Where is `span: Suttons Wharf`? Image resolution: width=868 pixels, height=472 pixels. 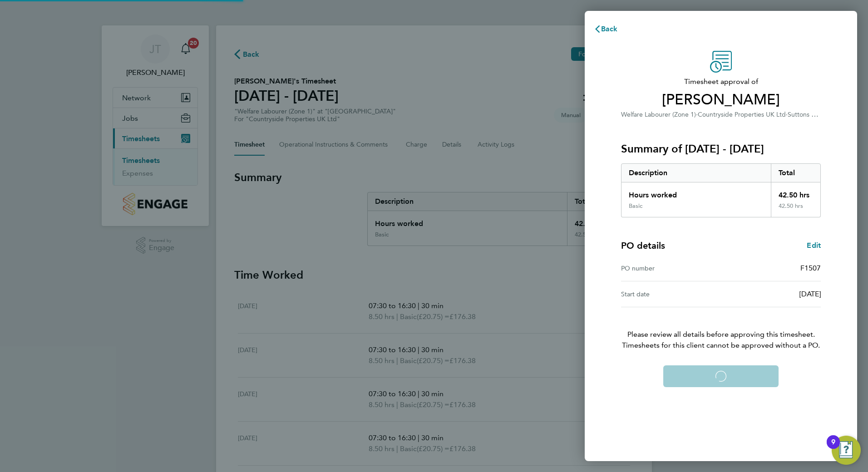
span: Suttons Wharf is located at coordinates (807, 114).